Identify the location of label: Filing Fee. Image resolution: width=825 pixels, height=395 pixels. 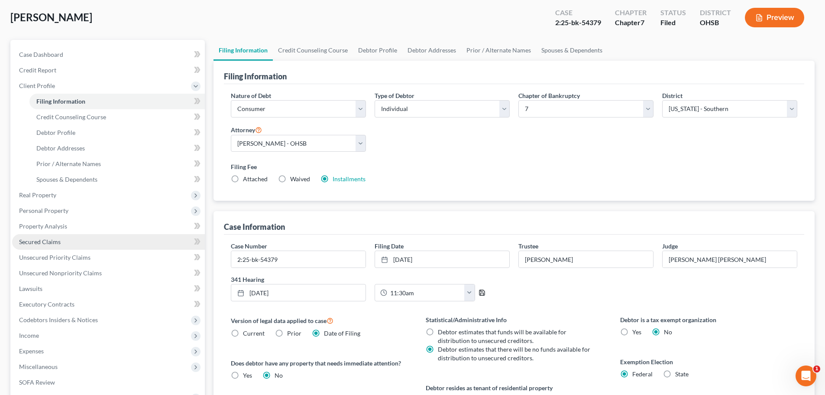
(514, 166).